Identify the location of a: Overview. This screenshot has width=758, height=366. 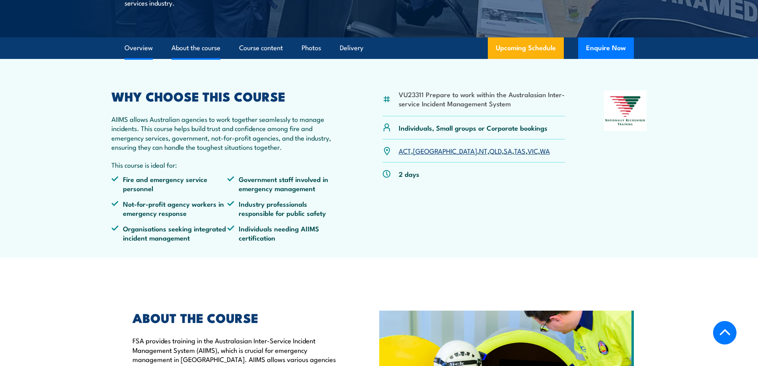
(139, 48).